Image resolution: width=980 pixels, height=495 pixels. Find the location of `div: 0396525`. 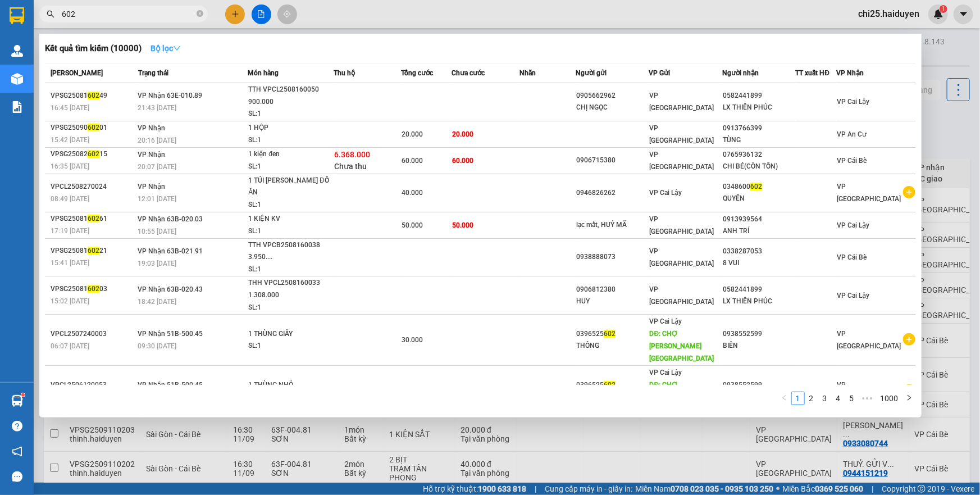

div: 0396525 is located at coordinates (613, 385).